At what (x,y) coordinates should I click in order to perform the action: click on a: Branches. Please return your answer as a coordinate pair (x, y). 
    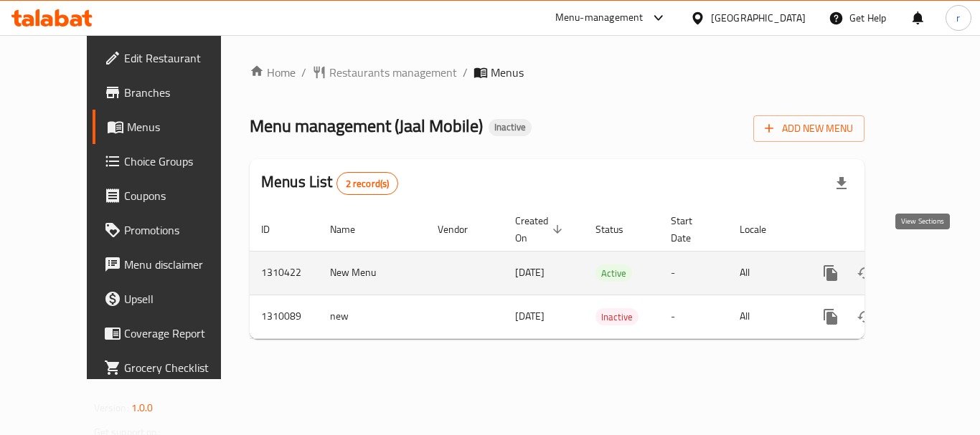
    Looking at the image, I should click on (171, 93).